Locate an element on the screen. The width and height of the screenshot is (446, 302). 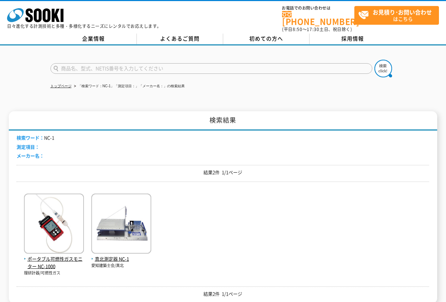
a: よくあるご質問 is located at coordinates (180, 39).